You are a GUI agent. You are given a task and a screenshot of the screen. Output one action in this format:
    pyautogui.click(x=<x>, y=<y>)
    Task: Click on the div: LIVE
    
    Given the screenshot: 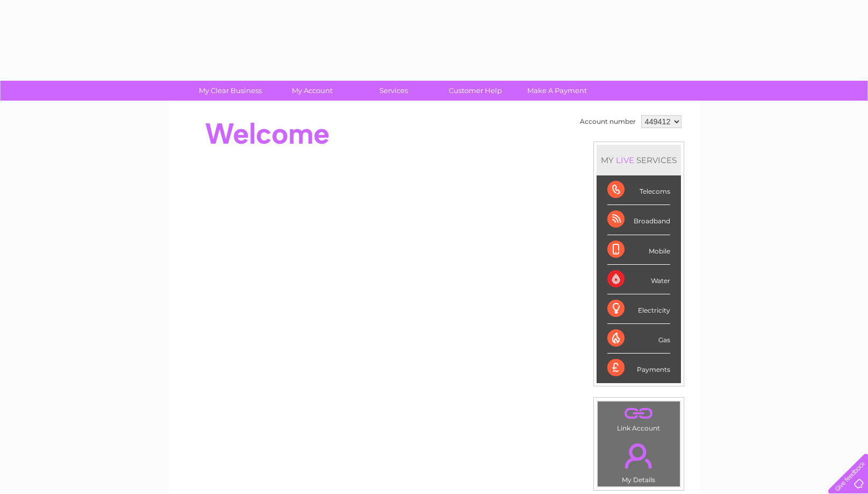 What is the action you would take?
    pyautogui.click(x=625, y=160)
    